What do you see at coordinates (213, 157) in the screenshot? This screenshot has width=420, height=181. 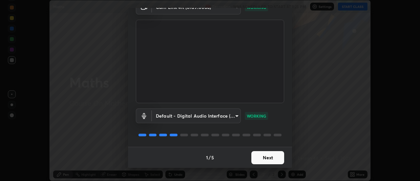 I see `h4: 5` at bounding box center [213, 157].